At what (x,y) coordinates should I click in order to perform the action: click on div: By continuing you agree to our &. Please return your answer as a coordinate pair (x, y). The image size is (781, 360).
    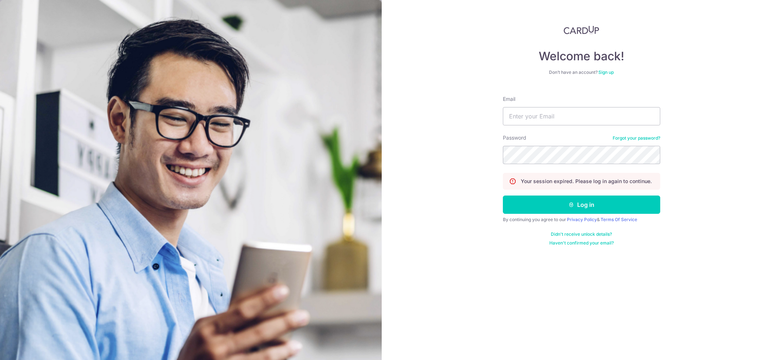
    Looking at the image, I should click on (581, 220).